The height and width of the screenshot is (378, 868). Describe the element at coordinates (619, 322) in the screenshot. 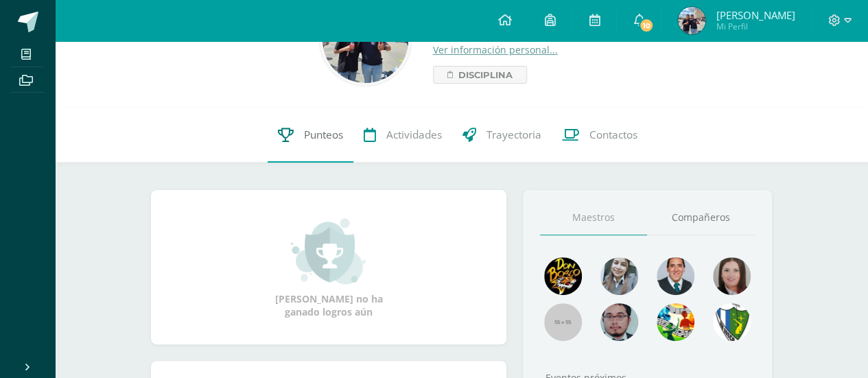

I see `img: d0e54f245e8330cebada5b5b95708334.png` at that location.